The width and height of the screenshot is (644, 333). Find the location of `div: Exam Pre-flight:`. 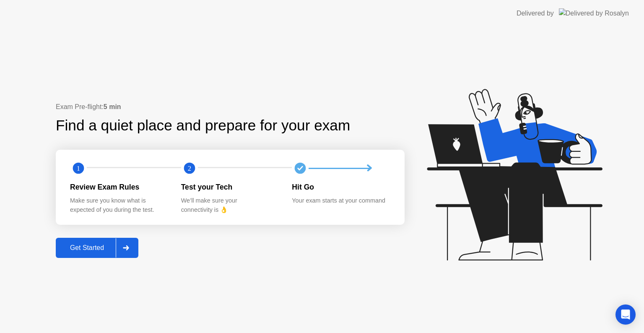

div: Exam Pre-flight: is located at coordinates (230, 107).